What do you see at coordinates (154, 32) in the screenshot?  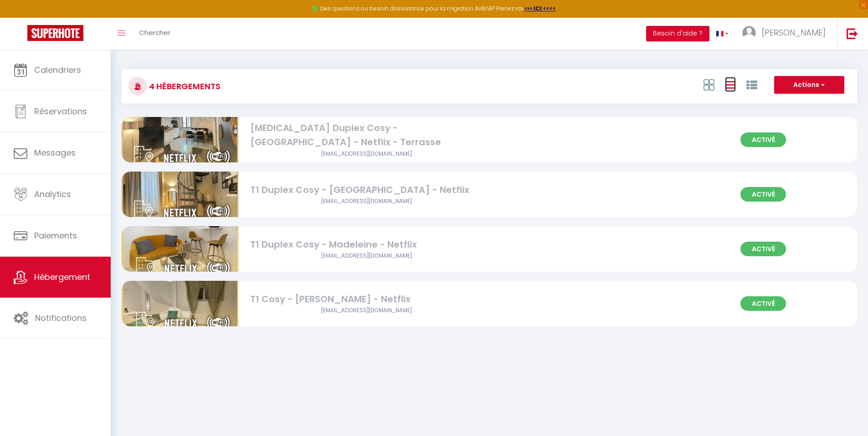 I see `span: Chercher` at bounding box center [154, 32].